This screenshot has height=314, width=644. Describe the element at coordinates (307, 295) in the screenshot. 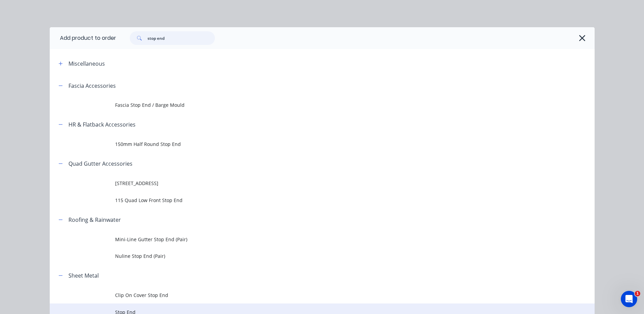

I see `span: Clip On Cover Stop End` at that location.